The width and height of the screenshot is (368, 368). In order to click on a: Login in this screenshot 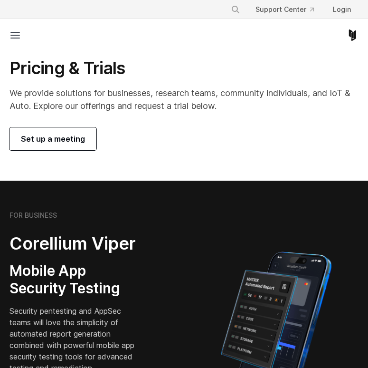, I will do `click(342, 10)`.